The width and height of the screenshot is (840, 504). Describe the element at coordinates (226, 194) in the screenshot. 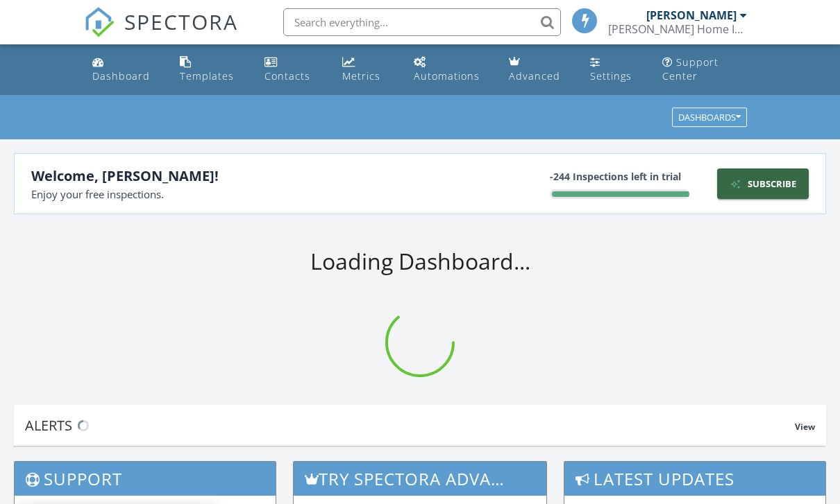

I see `div: Enjoy your free inspections.` at that location.